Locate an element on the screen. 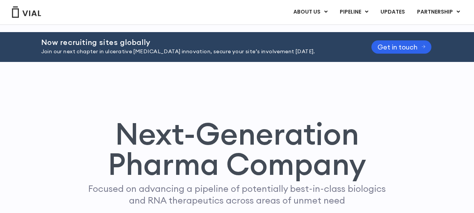 The width and height of the screenshot is (474, 213). a: PARTNERSHIPMenu Toggle is located at coordinates (439, 12).